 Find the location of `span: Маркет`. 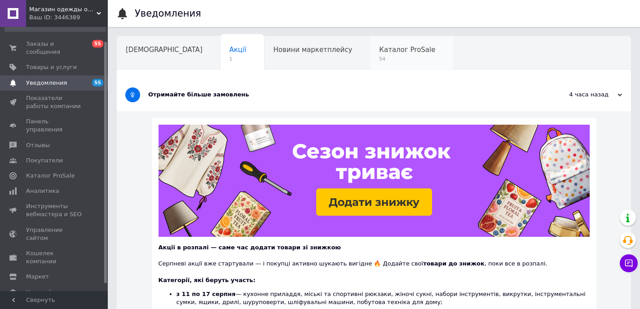

span: Маркет is located at coordinates (37, 277).